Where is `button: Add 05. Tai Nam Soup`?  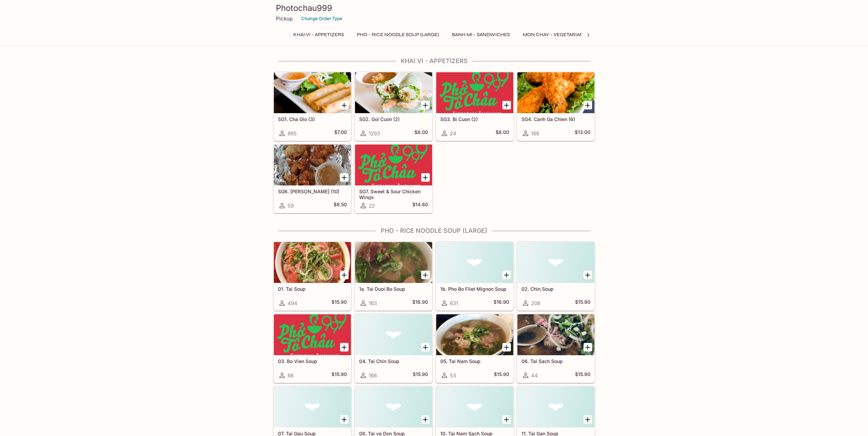 button: Add 05. Tai Nam Soup is located at coordinates (506, 347).